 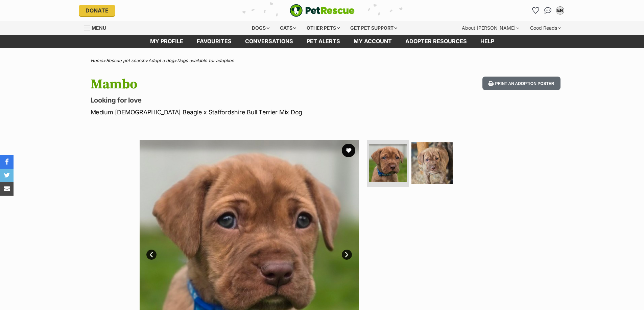 What do you see at coordinates (373, 41) in the screenshot?
I see `a: My account` at bounding box center [373, 41].